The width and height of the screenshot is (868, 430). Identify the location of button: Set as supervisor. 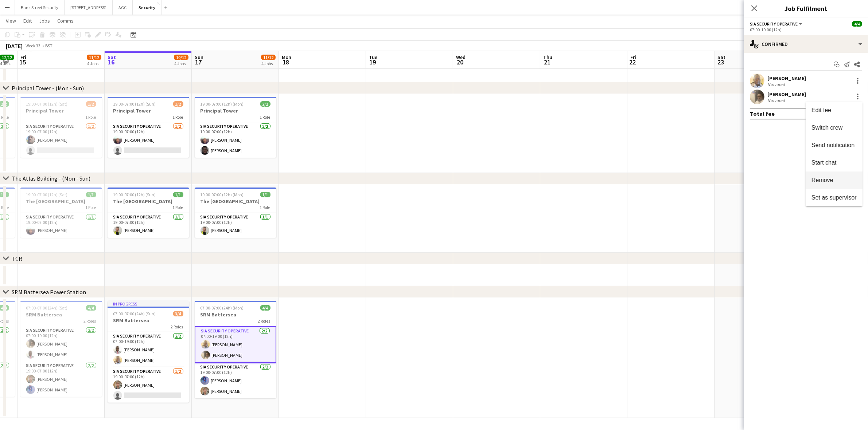
(834, 198).